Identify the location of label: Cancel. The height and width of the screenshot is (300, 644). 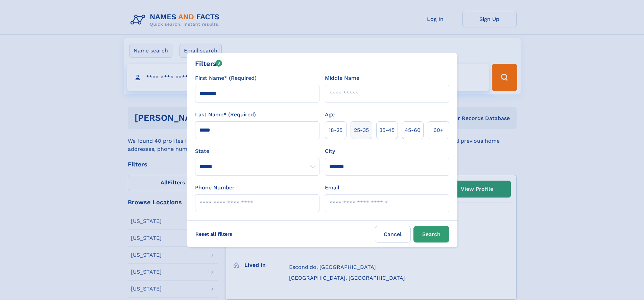
(393, 234).